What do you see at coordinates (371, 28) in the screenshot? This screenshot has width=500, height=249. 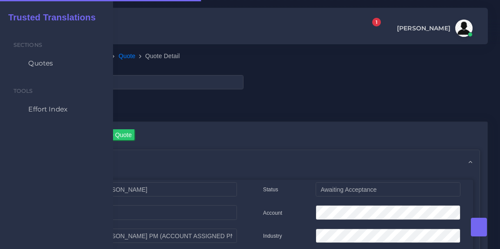 I see `a: 1` at bounding box center [371, 28].